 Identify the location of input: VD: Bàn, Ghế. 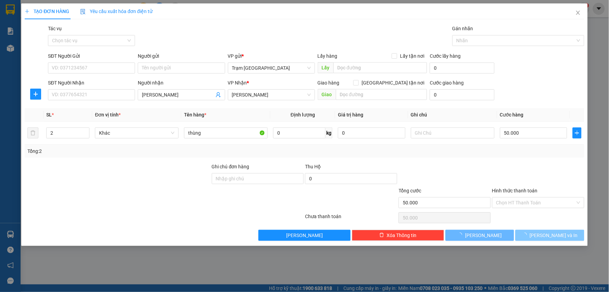
(226, 133).